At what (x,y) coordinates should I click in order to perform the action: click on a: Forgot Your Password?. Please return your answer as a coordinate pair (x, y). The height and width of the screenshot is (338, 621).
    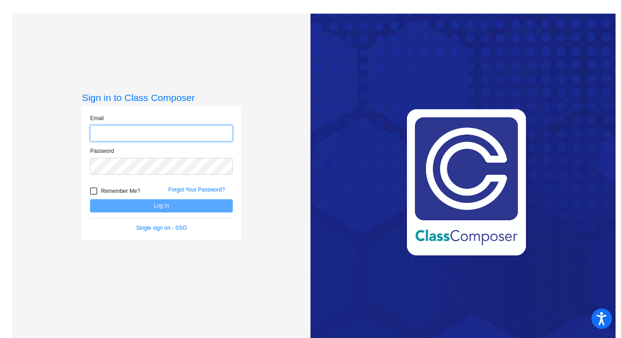
    Looking at the image, I should click on (196, 190).